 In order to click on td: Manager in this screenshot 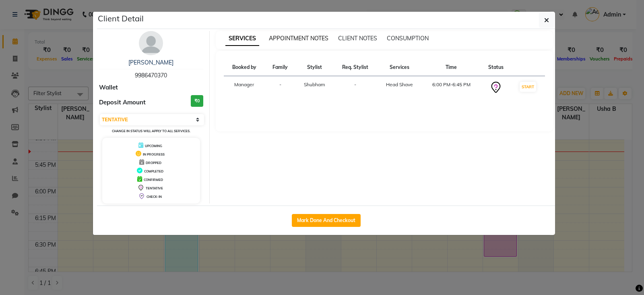, I will do `click(244, 87)`.